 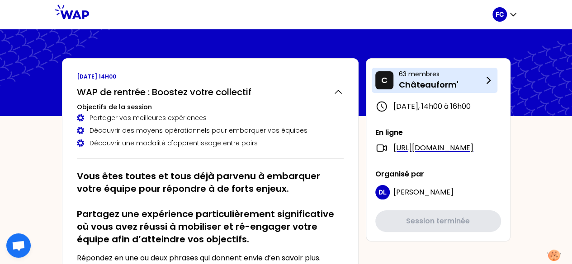 I want to click on p: DL, so click(x=382, y=193).